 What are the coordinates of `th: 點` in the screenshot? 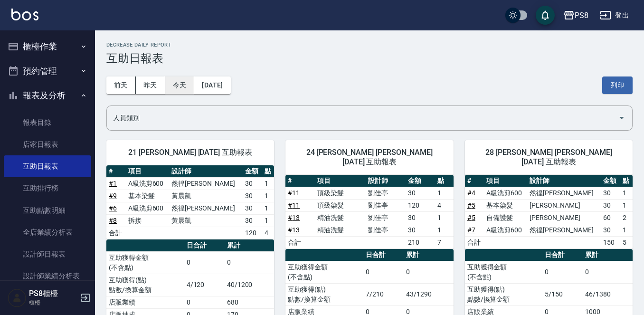 It's located at (627, 181).